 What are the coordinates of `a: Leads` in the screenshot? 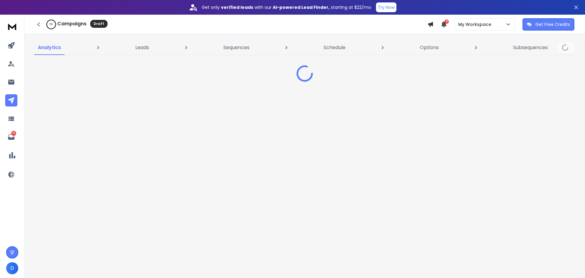 It's located at (142, 48).